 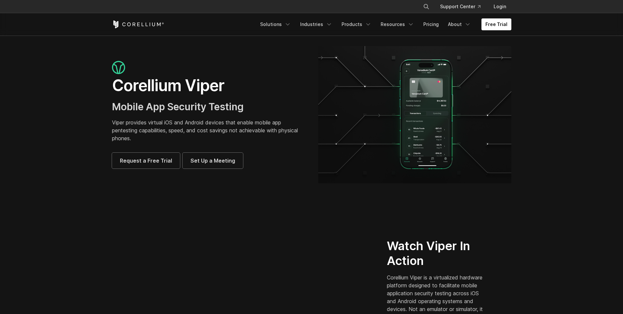 What do you see at coordinates (415, 114) in the screenshot?
I see `img: viper_hero` at bounding box center [415, 114].